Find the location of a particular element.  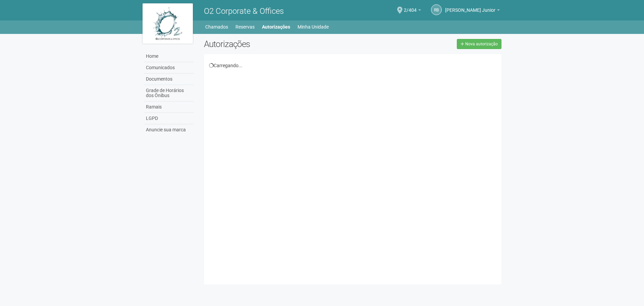

a: Chamados is located at coordinates (217, 27).